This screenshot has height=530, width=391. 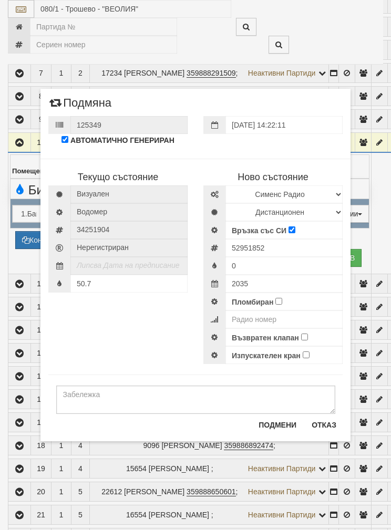 I want to click on span: Сериен номер, so click(x=129, y=230).